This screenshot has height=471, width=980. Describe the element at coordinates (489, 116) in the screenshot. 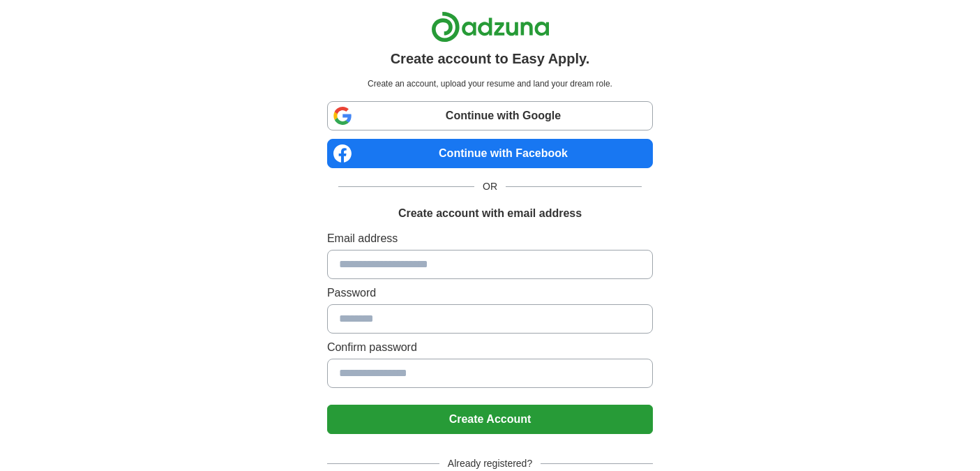

I see `a: Continue with Google` at that location.